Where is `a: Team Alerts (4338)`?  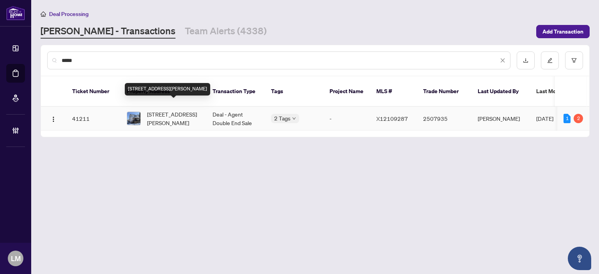 a: Team Alerts (4338) is located at coordinates (226, 32).